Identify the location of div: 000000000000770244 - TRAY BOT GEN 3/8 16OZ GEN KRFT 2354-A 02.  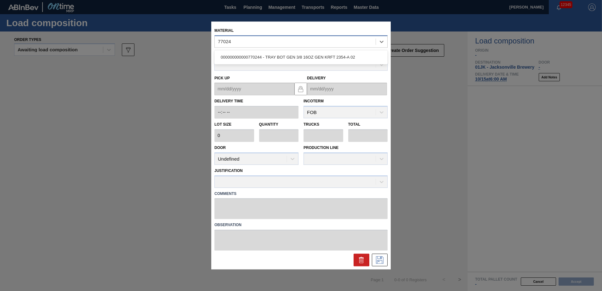
(301, 57).